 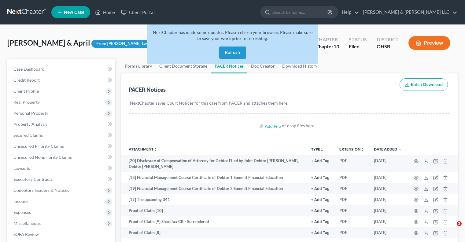 What do you see at coordinates (317, 149) in the screenshot?
I see `button: TYPEunfold_more` at bounding box center [317, 149].